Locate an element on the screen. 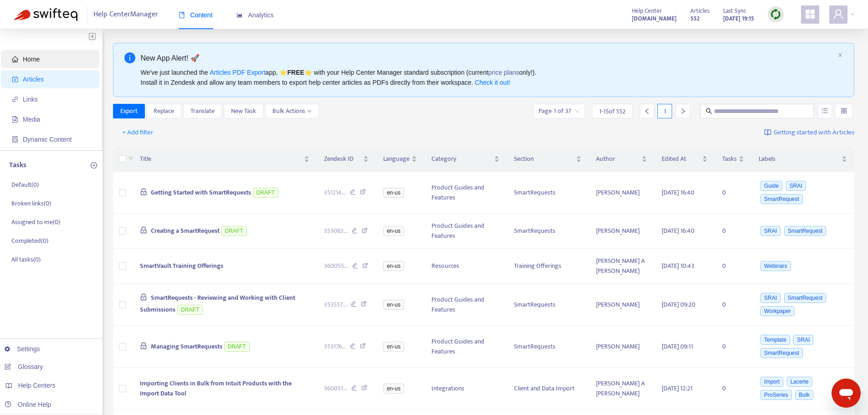 Image resolution: width=868 pixels, height=415 pixels. span: Content is located at coordinates (196, 15).